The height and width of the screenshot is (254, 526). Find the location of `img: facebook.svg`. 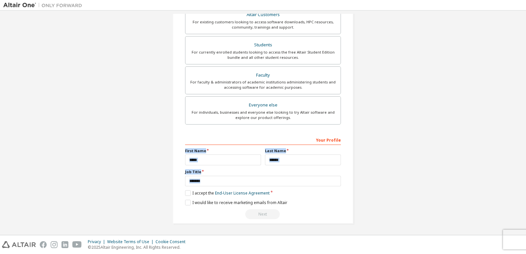

img: facebook.svg is located at coordinates (43, 244).